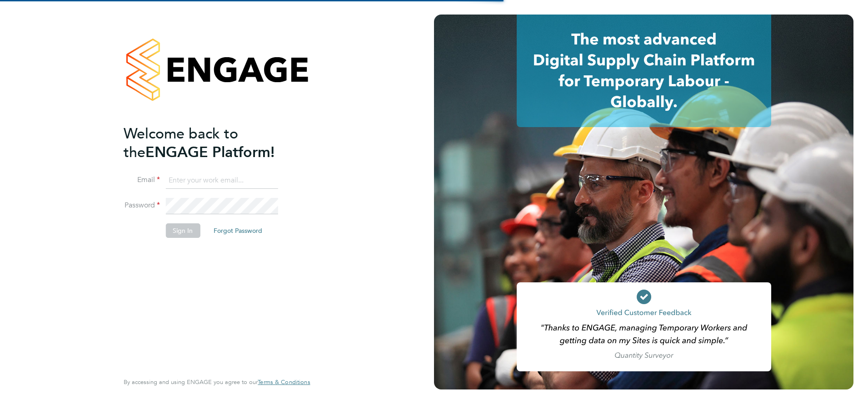 The image size is (868, 404). Describe the element at coordinates (221, 181) in the screenshot. I see `input: Enter your work email...` at that location.